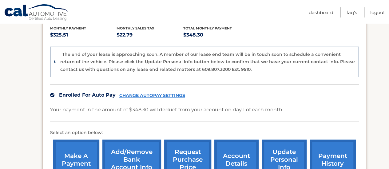  I want to click on img: check.svg, so click(52, 95).